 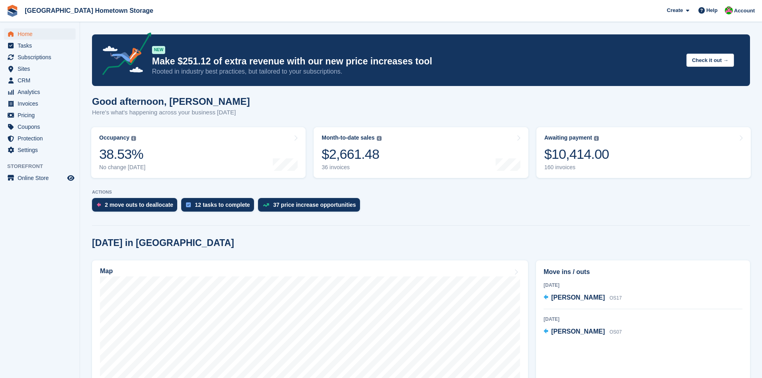 I want to click on span: Home, so click(x=42, y=34).